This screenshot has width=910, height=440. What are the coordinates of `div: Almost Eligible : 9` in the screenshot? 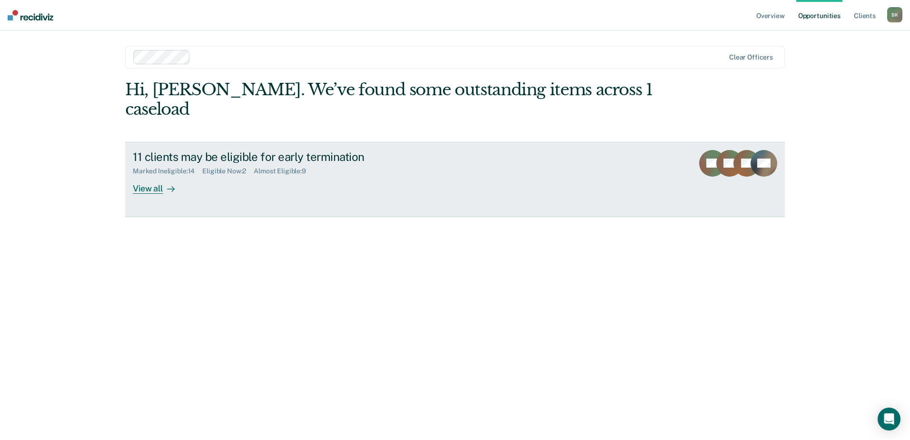 It's located at (284, 171).